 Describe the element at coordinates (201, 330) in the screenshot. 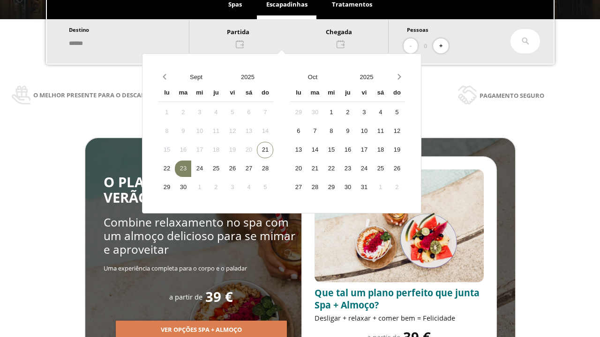

I see `a: Ver opções Spa + Almoço` at that location.